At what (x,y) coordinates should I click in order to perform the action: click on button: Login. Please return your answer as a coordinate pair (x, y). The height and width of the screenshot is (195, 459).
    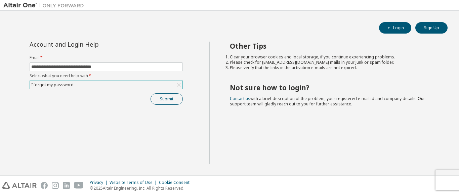
    Looking at the image, I should click on (395, 28).